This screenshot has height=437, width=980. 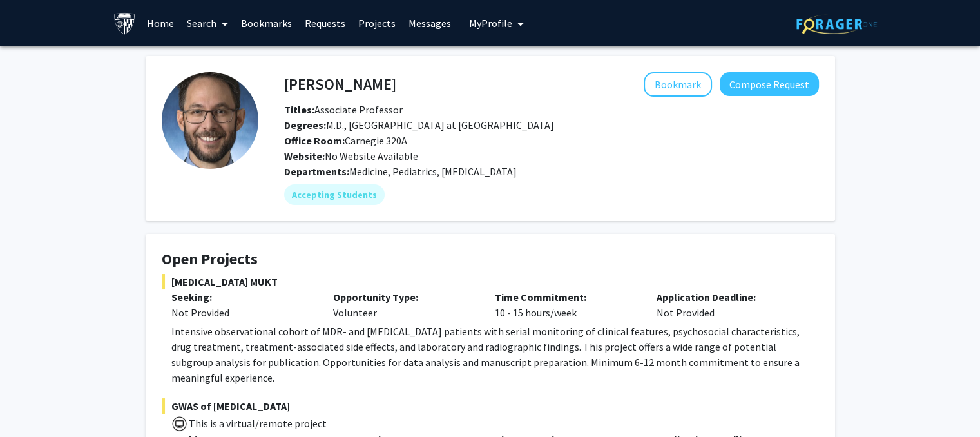 I want to click on button: Compose Request to Jeffrey Tornheim, so click(x=769, y=84).